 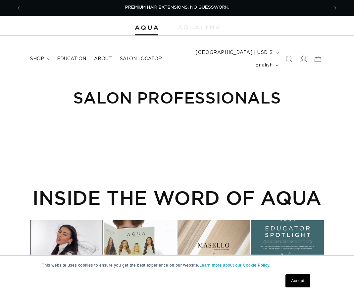 What do you see at coordinates (103, 59) in the screenshot?
I see `a: About` at bounding box center [103, 59].